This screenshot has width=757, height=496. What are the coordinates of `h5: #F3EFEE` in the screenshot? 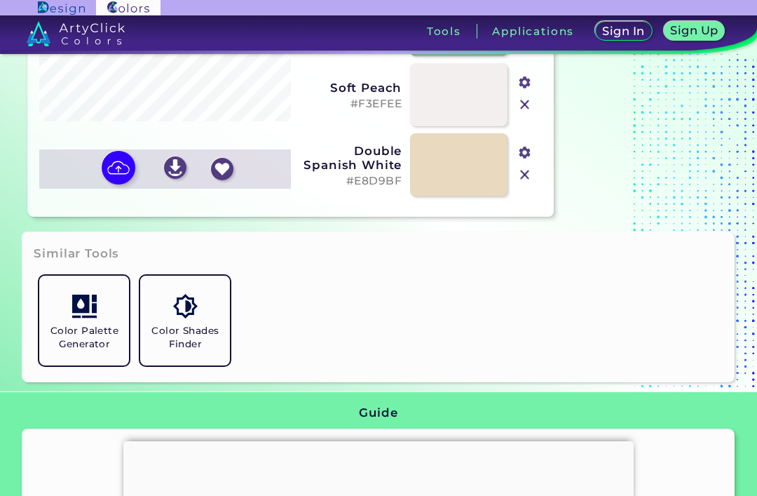 It's located at (351, 104).